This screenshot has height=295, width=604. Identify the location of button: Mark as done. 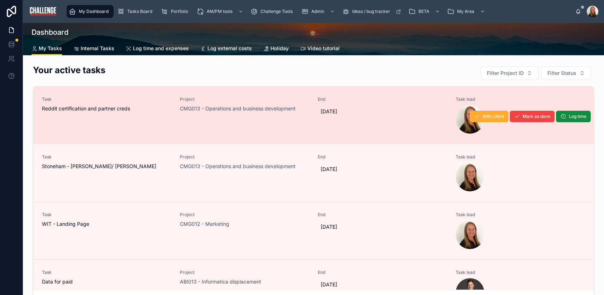
(532, 116).